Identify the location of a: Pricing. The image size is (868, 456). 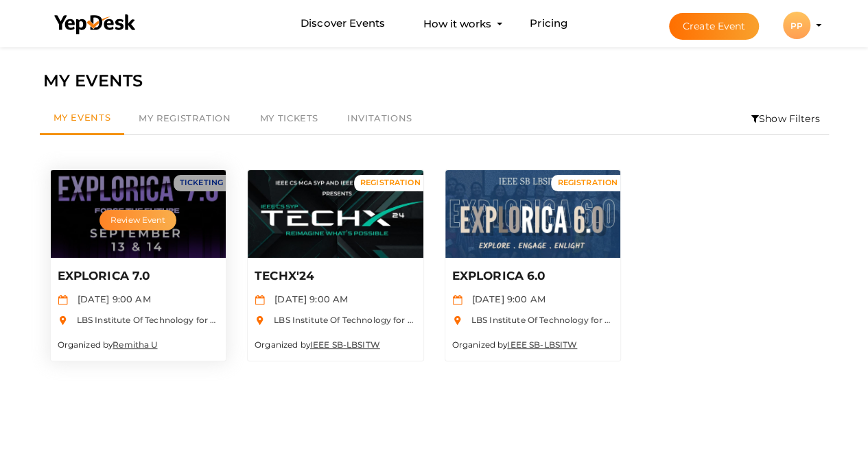
(548, 23).